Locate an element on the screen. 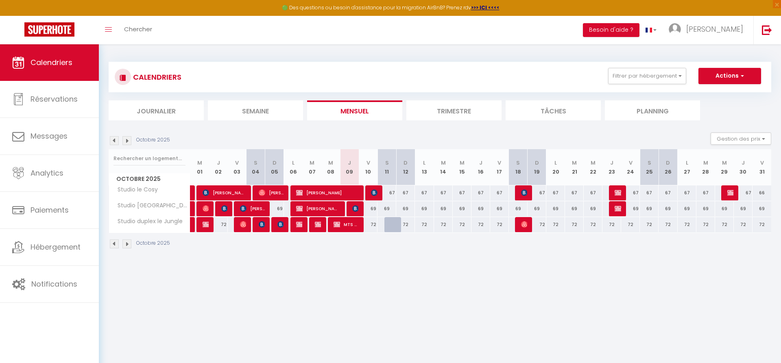 Image resolution: width=781 pixels, height=363 pixels. th: 31 is located at coordinates (762, 167).